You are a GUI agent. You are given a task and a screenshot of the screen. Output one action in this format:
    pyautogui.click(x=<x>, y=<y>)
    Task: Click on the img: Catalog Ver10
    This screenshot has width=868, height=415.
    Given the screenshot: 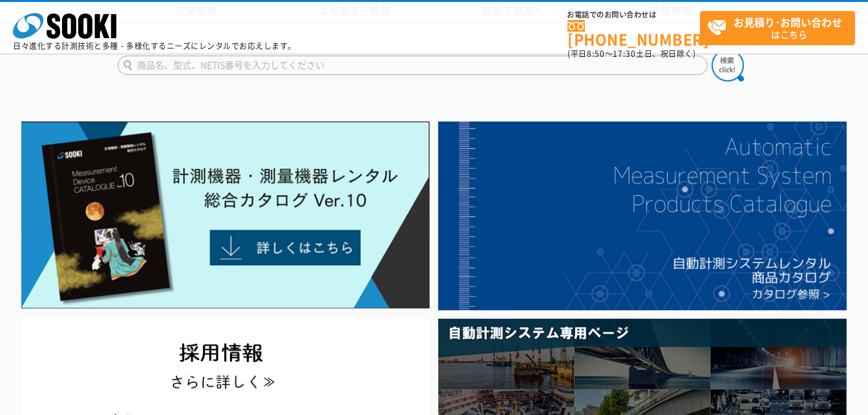 What is the action you would take?
    pyautogui.click(x=225, y=216)
    